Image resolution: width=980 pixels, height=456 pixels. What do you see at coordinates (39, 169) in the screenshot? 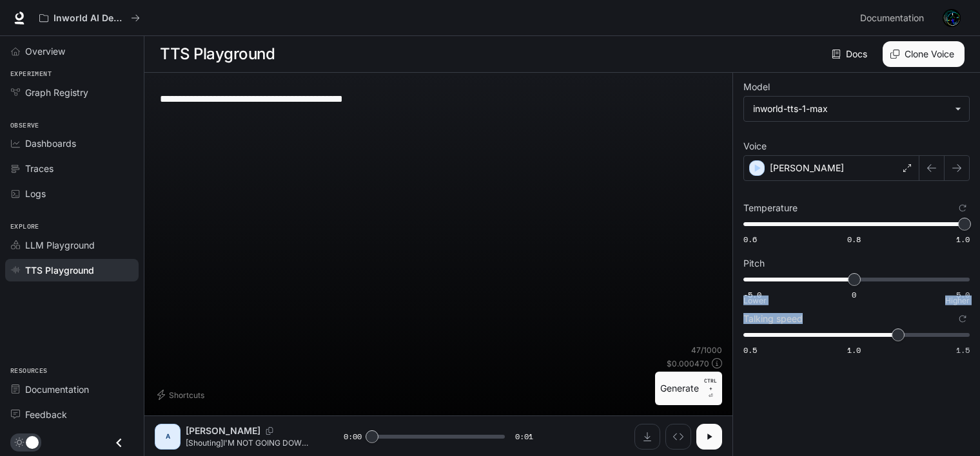
I see `span: Traces` at bounding box center [39, 169].